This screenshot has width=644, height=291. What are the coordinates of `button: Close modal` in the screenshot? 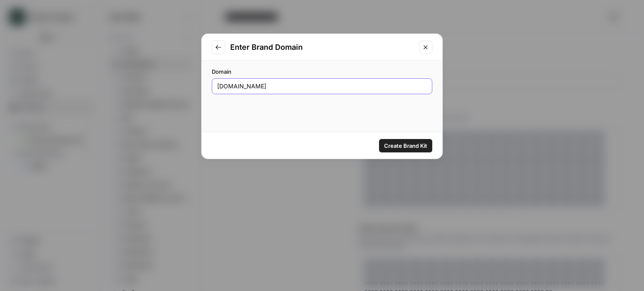 It's located at (425, 47).